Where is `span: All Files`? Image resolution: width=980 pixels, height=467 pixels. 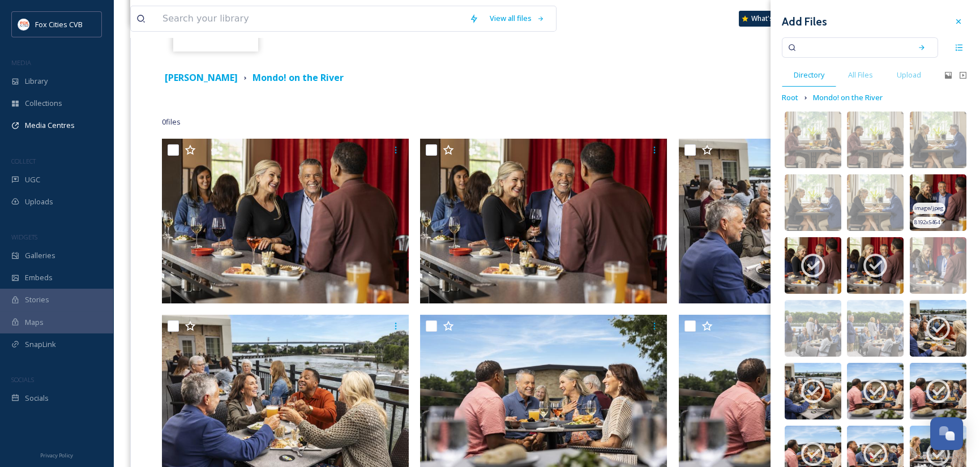 span: All Files is located at coordinates (861, 75).